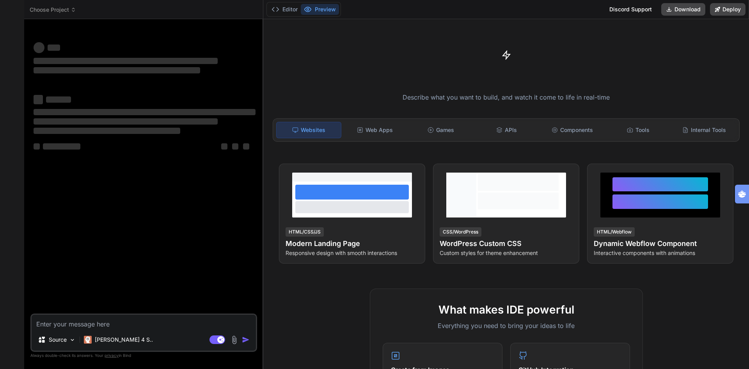 The height and width of the screenshot is (369, 749). What do you see at coordinates (614, 232) in the screenshot?
I see `div: HTML/Webflow` at bounding box center [614, 232].